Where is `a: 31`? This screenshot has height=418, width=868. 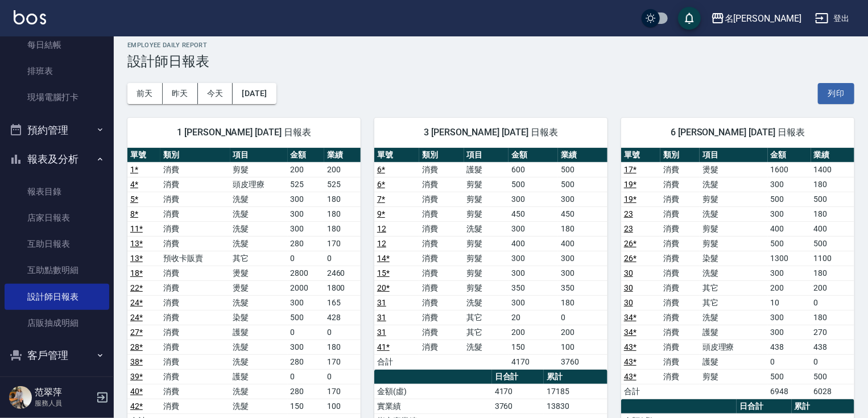
a: 31 is located at coordinates (382, 317).